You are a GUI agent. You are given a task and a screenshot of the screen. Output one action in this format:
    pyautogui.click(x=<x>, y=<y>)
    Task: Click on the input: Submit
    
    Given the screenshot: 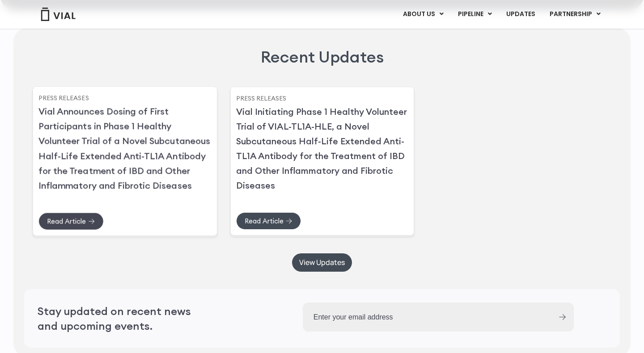 What is the action you would take?
    pyautogui.click(x=563, y=317)
    